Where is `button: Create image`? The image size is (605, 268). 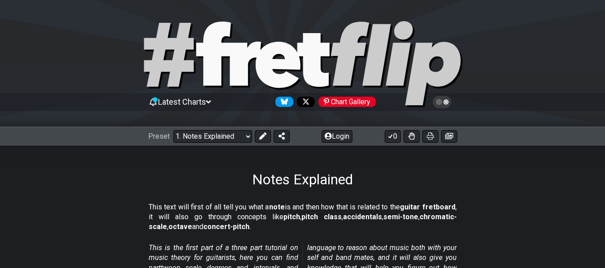
button: Create image is located at coordinates (449, 137).